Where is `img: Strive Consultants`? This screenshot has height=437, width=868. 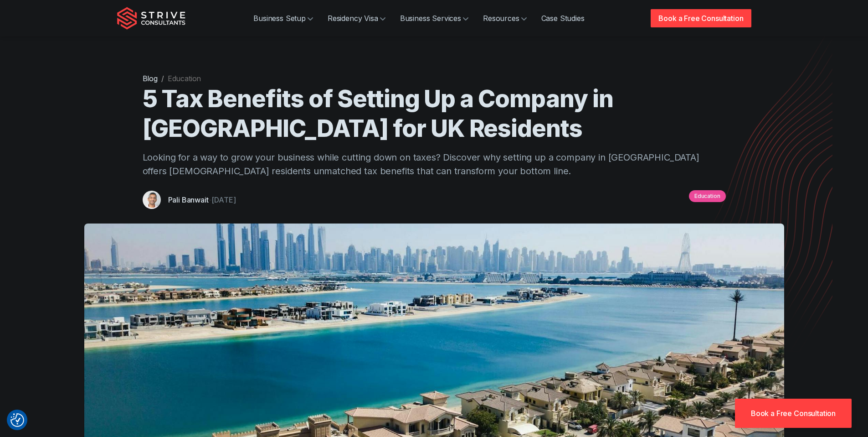 img: Strive Consultants is located at coordinates (151, 18).